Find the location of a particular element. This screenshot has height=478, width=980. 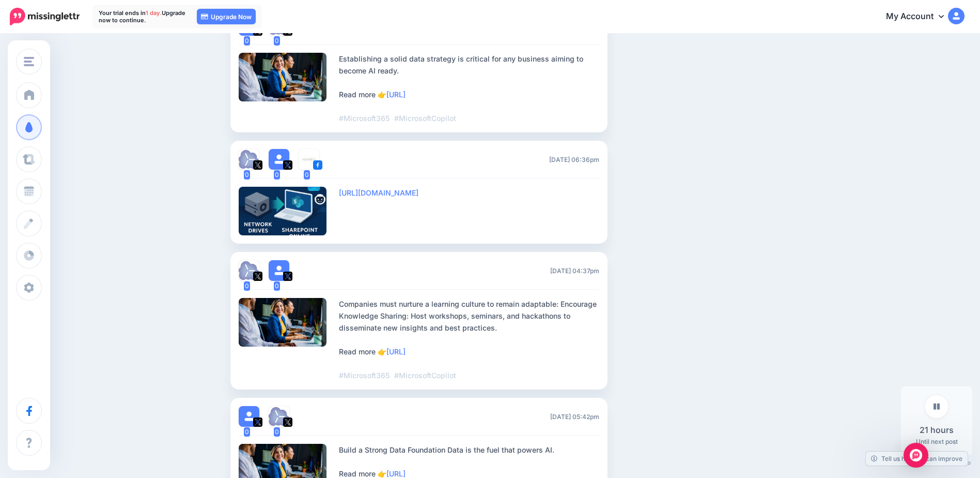

img: menu.png is located at coordinates (29, 61).